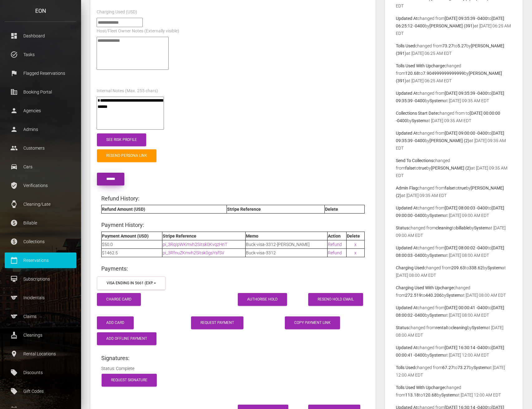 Image resolution: width=532 pixels, height=409 pixels. I want to click on a: local_offer Gift Codes, so click(41, 391).